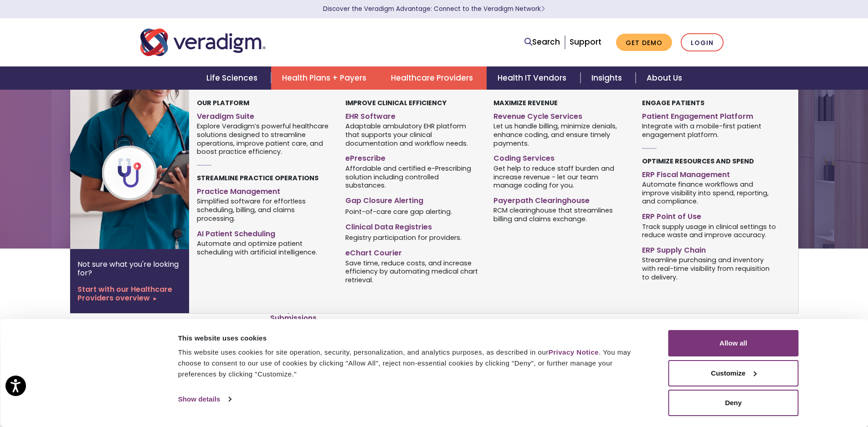 The width and height of the screenshot is (868, 427). I want to click on span: Simplified software for effortless scheduling, billing, and claims processing., so click(264, 210).